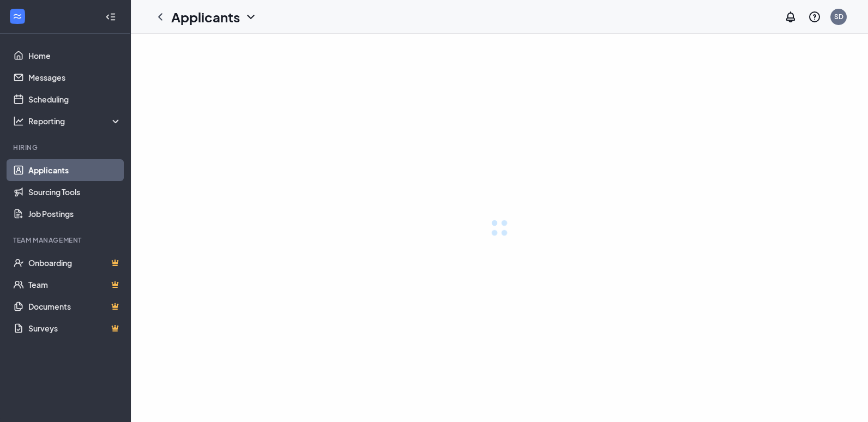 This screenshot has height=422, width=868. What do you see at coordinates (206, 17) in the screenshot?
I see `h1: Applicants` at bounding box center [206, 17].